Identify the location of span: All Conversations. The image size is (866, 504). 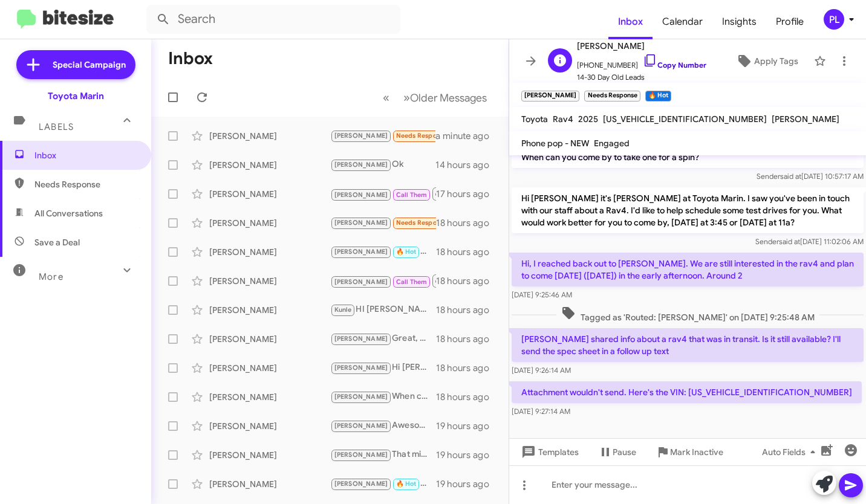
(69, 213).